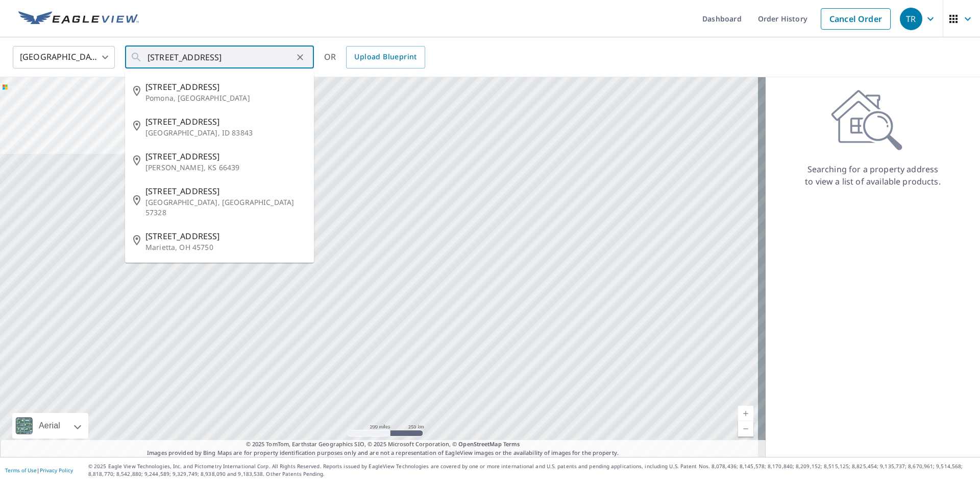 The image size is (980, 483). I want to click on a: Current Level 5, Zoom Out, so click(745, 429).